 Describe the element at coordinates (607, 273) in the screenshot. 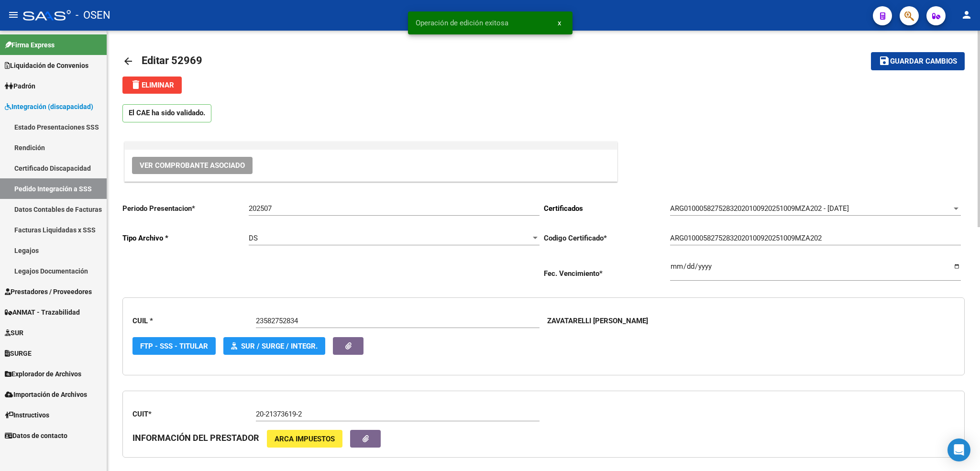

I see `p: Fec. Vencimiento` at that location.